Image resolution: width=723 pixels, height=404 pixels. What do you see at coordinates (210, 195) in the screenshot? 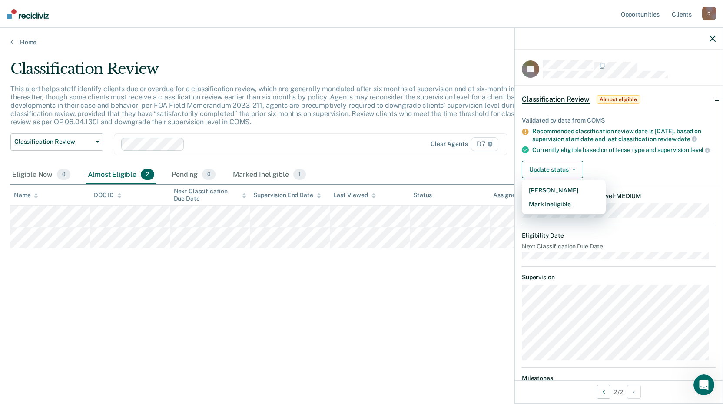
I see `div: Next Classification Due Date` at bounding box center [210, 195].